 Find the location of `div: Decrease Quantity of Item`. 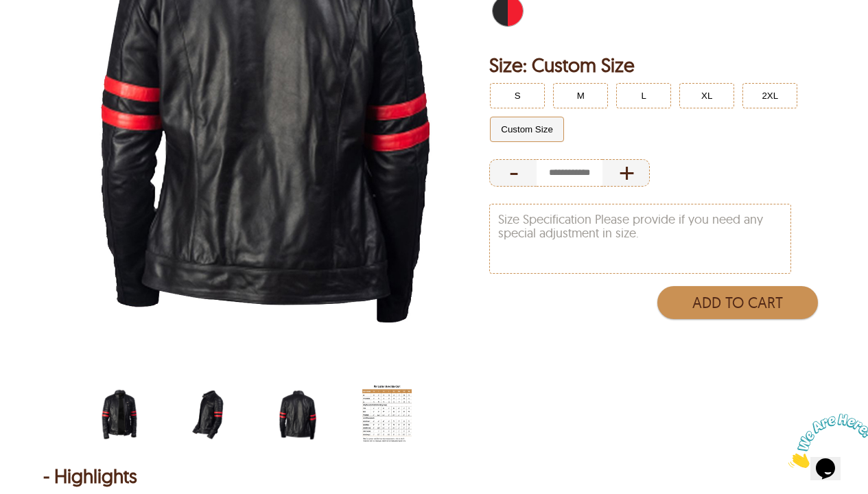

div: Decrease Quantity of Item is located at coordinates (513, 173).